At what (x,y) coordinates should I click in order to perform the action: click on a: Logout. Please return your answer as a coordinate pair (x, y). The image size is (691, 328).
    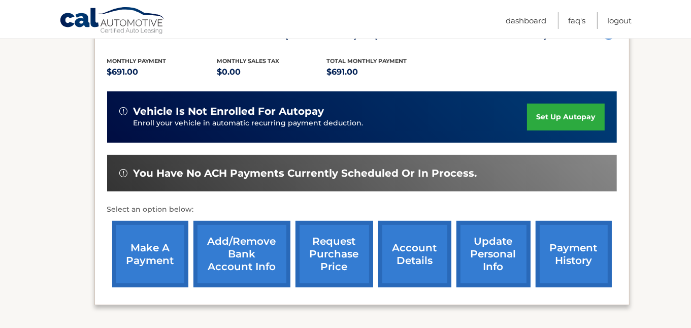
    Looking at the image, I should click on (619, 20).